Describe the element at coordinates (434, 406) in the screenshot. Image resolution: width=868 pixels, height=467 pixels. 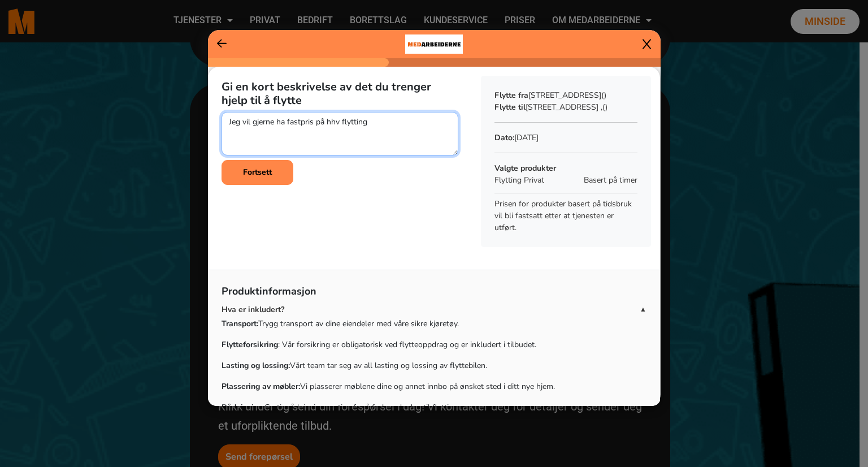
I see `p: Gratis rådgivning og tips for å forberede deg til flyttingen.` at that location.